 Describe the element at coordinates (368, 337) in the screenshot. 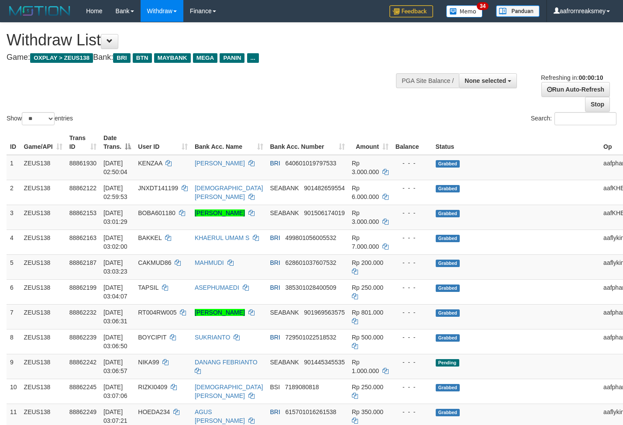

I see `span: Rp 500.000` at that location.